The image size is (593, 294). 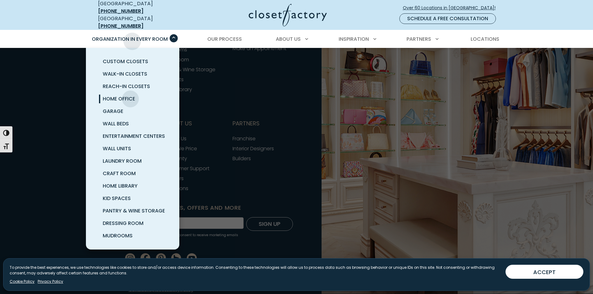 What do you see at coordinates (134, 136) in the screenshot?
I see `span: Entertainment Centers` at bounding box center [134, 136].